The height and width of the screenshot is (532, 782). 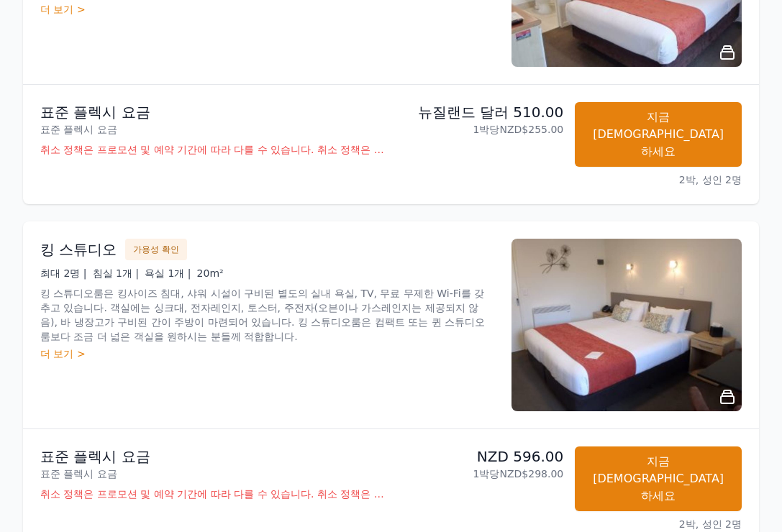 What do you see at coordinates (531, 129) in the screenshot?
I see `font: NZD$255.00` at bounding box center [531, 129].